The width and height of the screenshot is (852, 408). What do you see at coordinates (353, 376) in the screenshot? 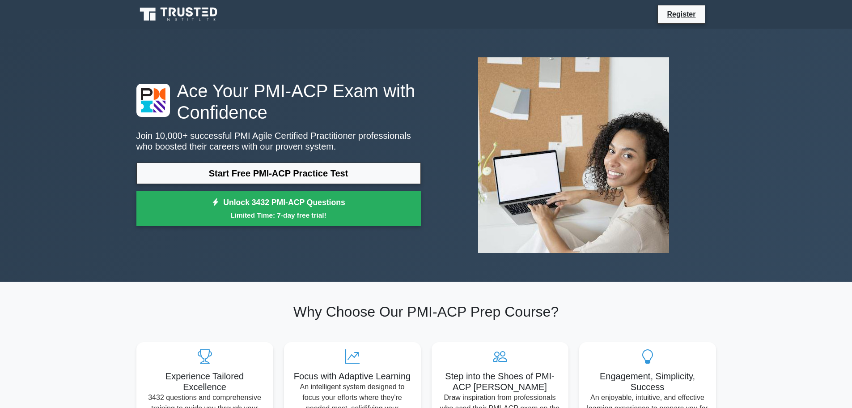
I see `h5: Focus with Adaptive Learning` at bounding box center [353, 376].